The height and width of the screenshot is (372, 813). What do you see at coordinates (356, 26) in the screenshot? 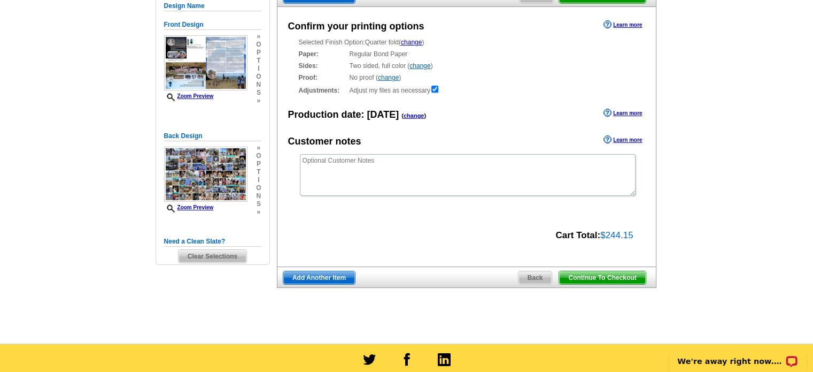
I see `div: Confirm your printing options` at bounding box center [356, 26].